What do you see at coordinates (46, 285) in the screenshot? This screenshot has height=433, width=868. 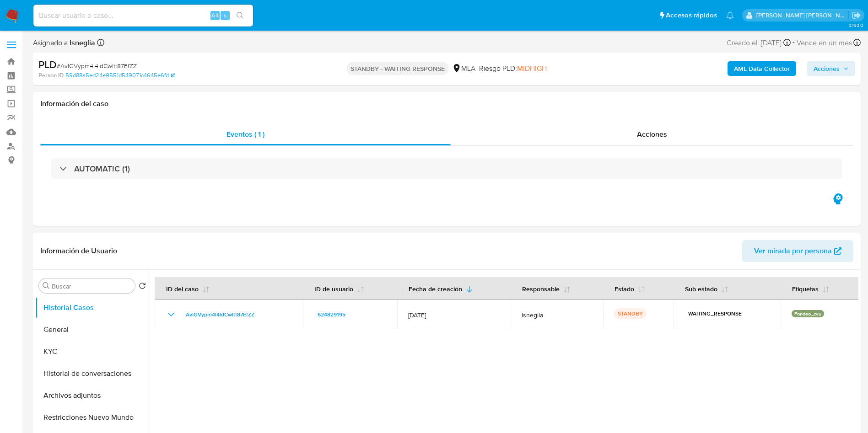 I see `button: Buscar` at bounding box center [46, 285].